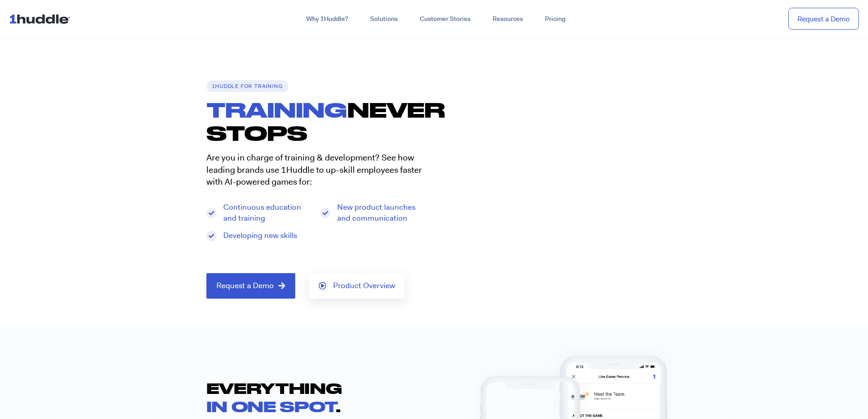  I want to click on span: Product Overview, so click(364, 286).